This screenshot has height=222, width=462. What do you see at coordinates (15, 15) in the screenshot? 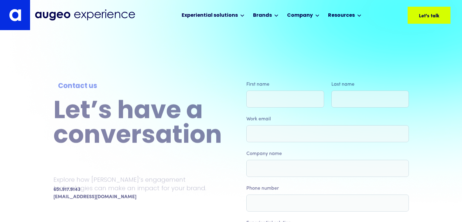
I see `img: Augeo's "a" monogram decorative logo in white.` at bounding box center [15, 15].